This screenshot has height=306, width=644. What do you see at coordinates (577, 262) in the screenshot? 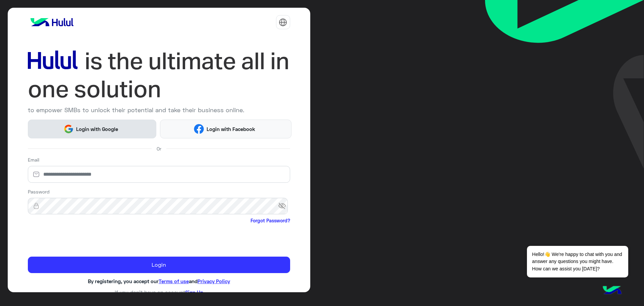
I see `span: Hello!👋 We're happy to chat with you and answer any questions you might have. How can we assist y...` at bounding box center [577, 262].